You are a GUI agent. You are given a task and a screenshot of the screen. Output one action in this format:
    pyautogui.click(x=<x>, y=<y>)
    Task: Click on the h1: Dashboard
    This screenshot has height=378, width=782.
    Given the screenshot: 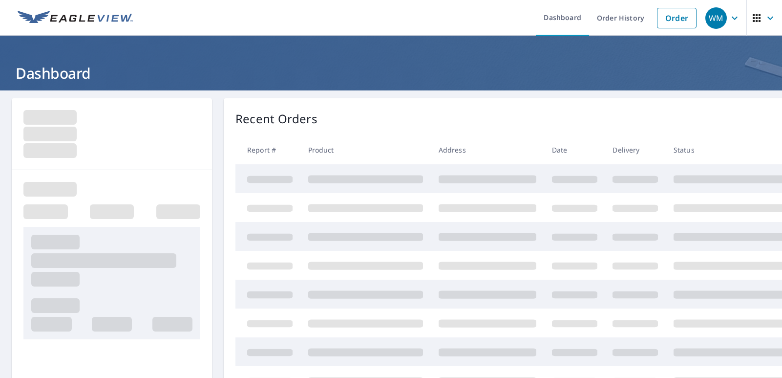 What is the action you would take?
    pyautogui.click(x=391, y=73)
    